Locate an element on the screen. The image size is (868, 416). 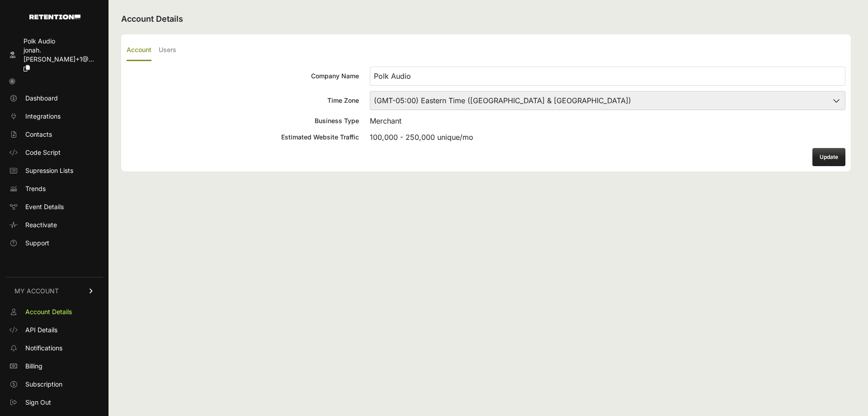
span: Sign Out is located at coordinates (38, 402).